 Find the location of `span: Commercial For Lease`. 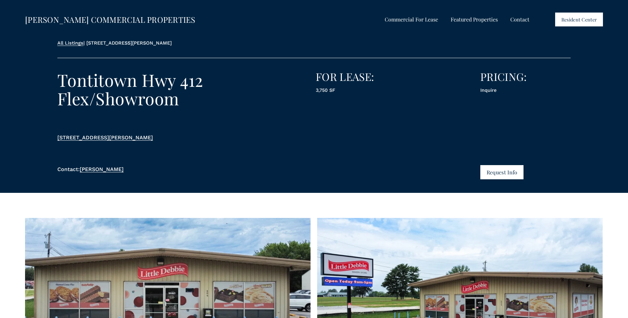

span: Commercial For Lease is located at coordinates (412, 19).